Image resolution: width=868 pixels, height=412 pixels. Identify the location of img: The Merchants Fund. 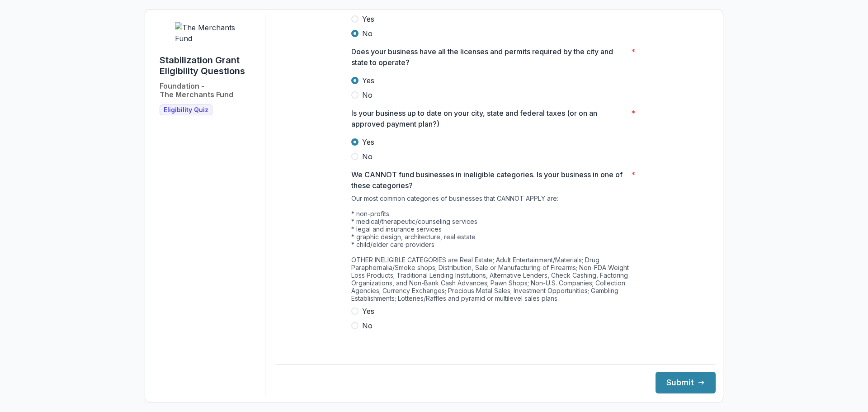
(209, 33).